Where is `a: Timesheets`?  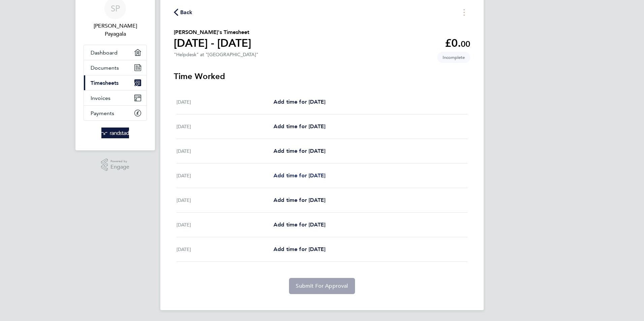 a: Timesheets is located at coordinates (116, 82).